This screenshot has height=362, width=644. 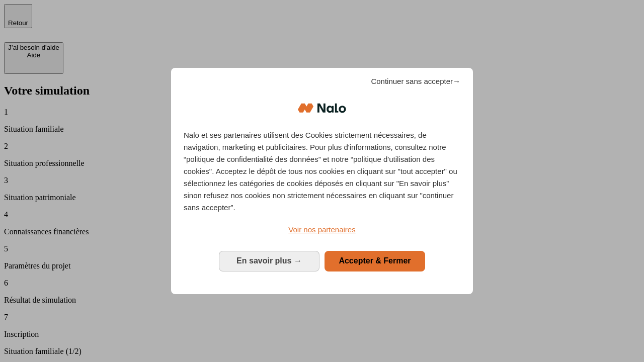 What do you see at coordinates (322, 108) in the screenshot?
I see `img: Logo` at bounding box center [322, 108].